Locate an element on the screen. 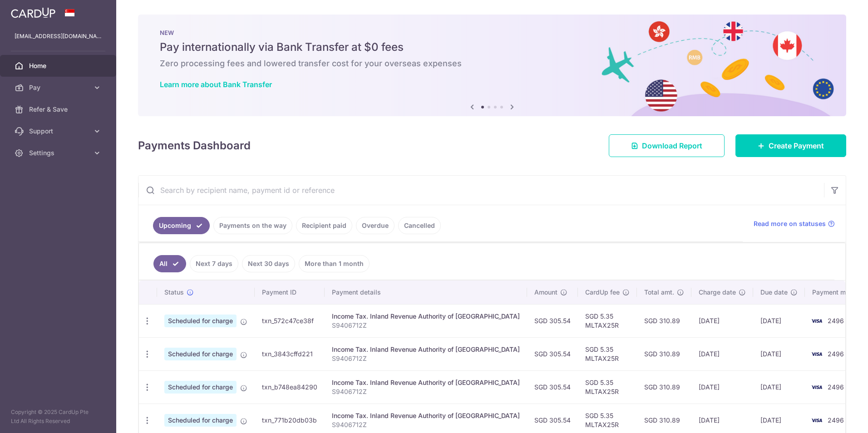 The height and width of the screenshot is (433, 868). span: Amount is located at coordinates (545, 292).